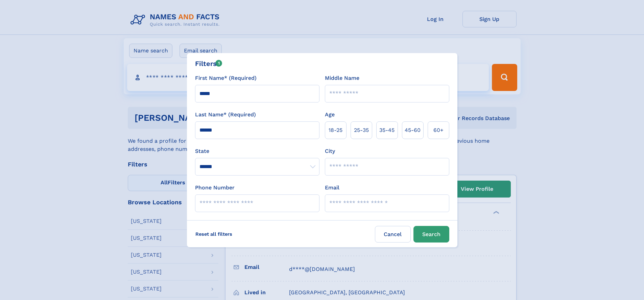  Describe the element at coordinates (362, 130) in the screenshot. I see `span: 25‑35` at that location.